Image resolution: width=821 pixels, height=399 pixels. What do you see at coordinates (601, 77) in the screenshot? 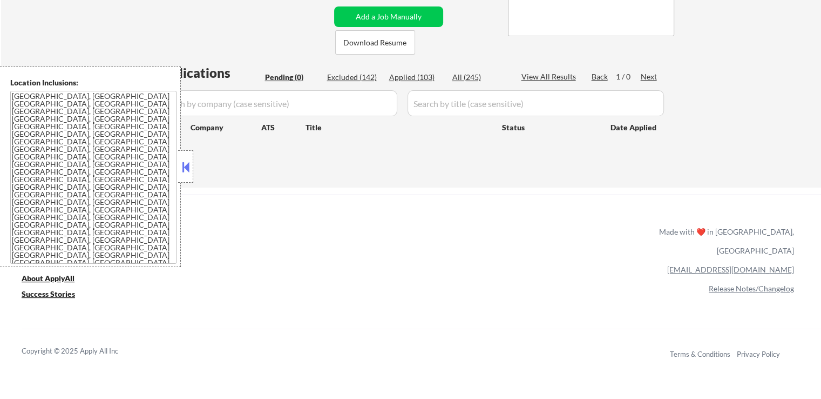
I see `div: Back` at bounding box center [601, 77].